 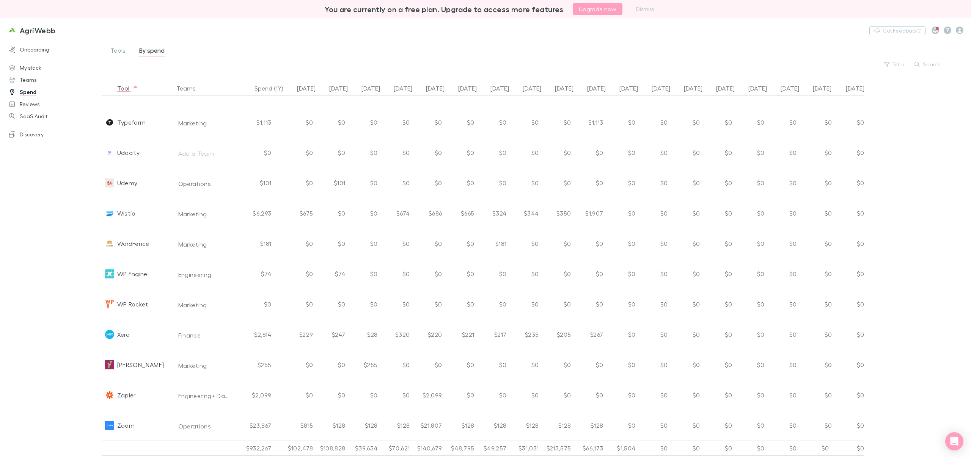 I want to click on button: Add a Team, so click(x=204, y=154).